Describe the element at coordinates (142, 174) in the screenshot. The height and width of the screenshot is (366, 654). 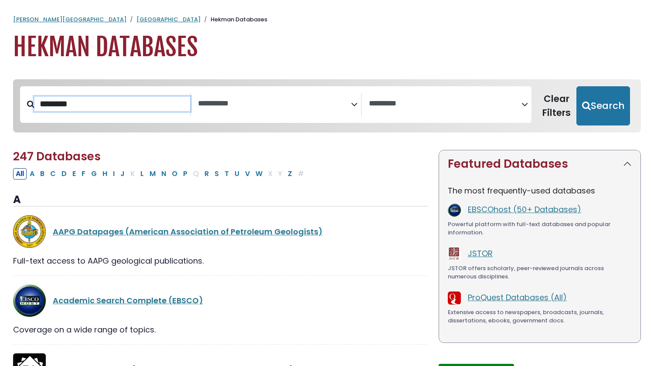
I see `button: Filter Results L` at that location.